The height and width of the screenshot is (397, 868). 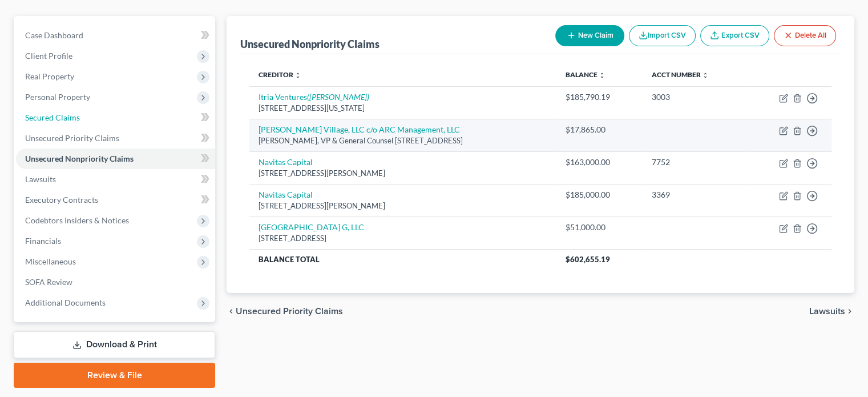 What do you see at coordinates (77, 220) in the screenshot?
I see `span: Codebtors Insiders & Notices` at bounding box center [77, 220].